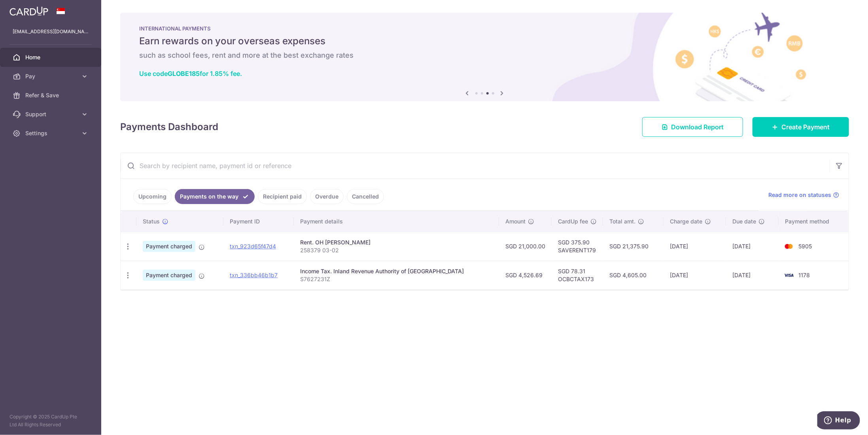 The height and width of the screenshot is (435, 868). I want to click on a: Payments on the way, so click(215, 196).